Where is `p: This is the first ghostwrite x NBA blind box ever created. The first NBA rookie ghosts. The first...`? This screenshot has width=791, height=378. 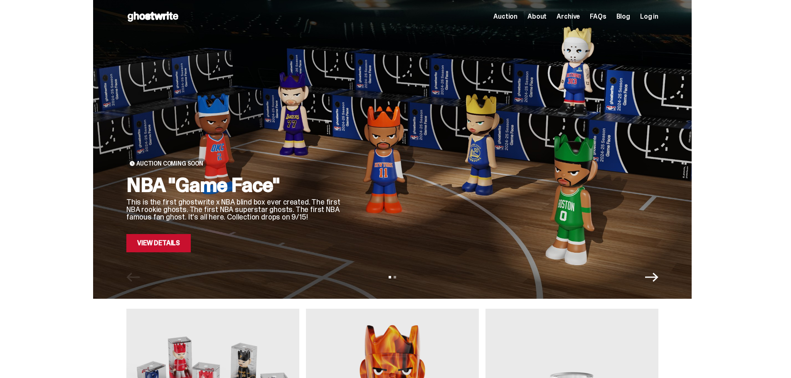 p: This is the first ghostwrite x NBA blind box ever created. The first NBA rookie ghosts. The first... is located at coordinates (234, 210).